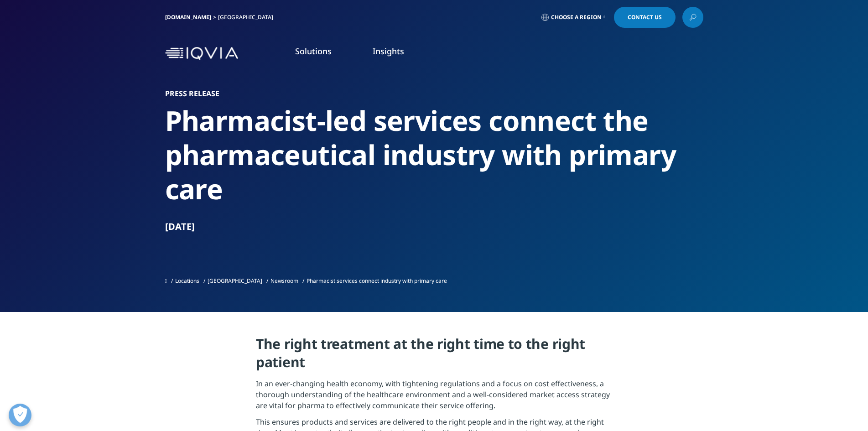  What do you see at coordinates (472, 53) in the screenshot?
I see `nav: Primary` at bounding box center [472, 53].